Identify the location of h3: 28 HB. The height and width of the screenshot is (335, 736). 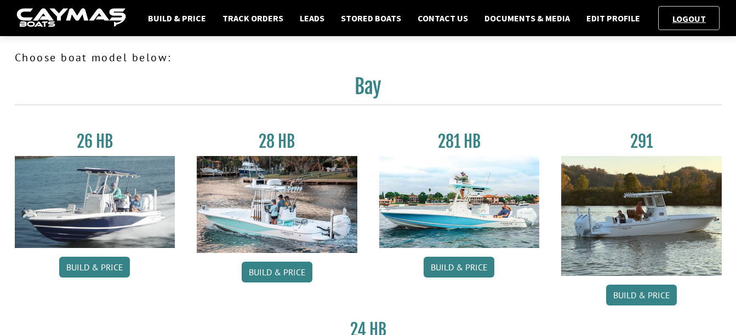
(277, 141).